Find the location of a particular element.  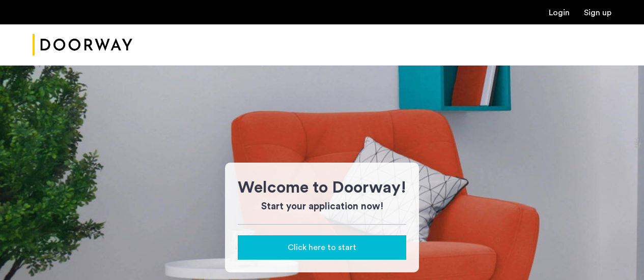

button: button is located at coordinates (322, 248).